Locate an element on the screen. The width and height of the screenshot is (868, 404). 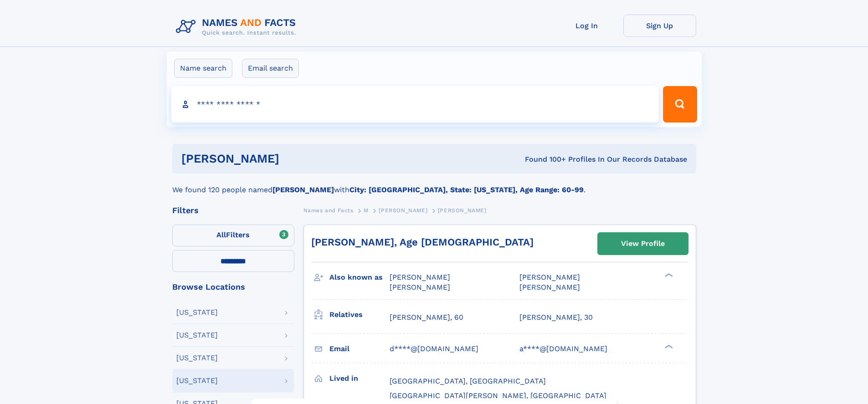
img: Logo Names and Facts is located at coordinates (238, 27).